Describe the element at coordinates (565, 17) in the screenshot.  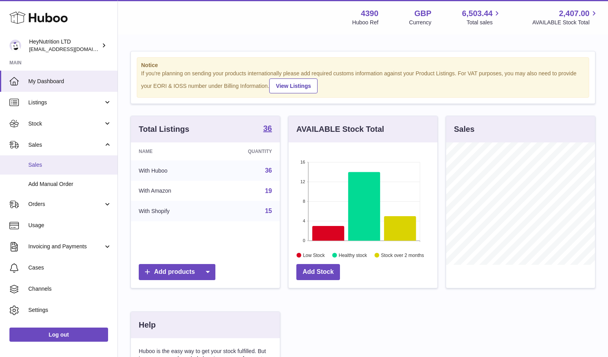
I see `a: 2,407.00 AVAILABLE Stock Total` at that location.